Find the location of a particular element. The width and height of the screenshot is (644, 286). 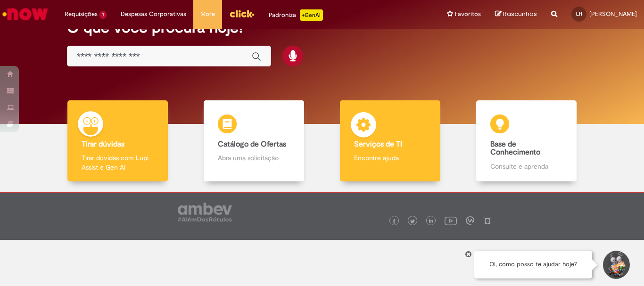

b: Tirar dúvidas is located at coordinates (103, 144).